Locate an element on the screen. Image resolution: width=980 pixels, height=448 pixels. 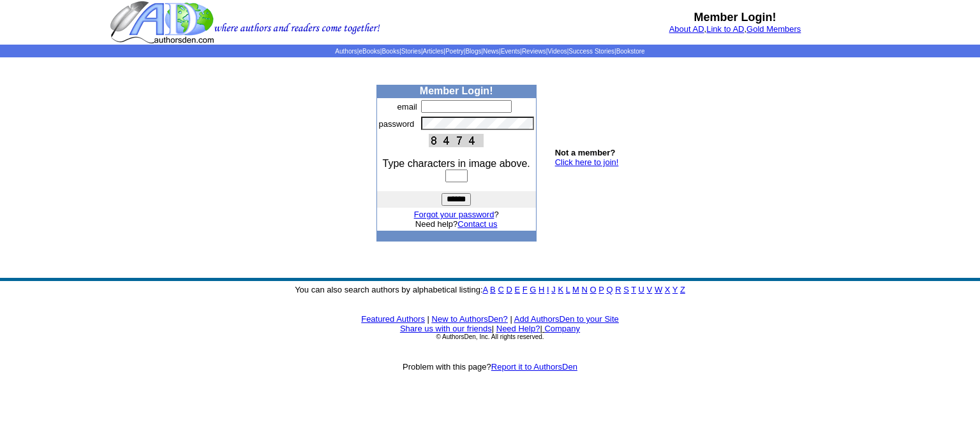
a: M is located at coordinates (575, 289).